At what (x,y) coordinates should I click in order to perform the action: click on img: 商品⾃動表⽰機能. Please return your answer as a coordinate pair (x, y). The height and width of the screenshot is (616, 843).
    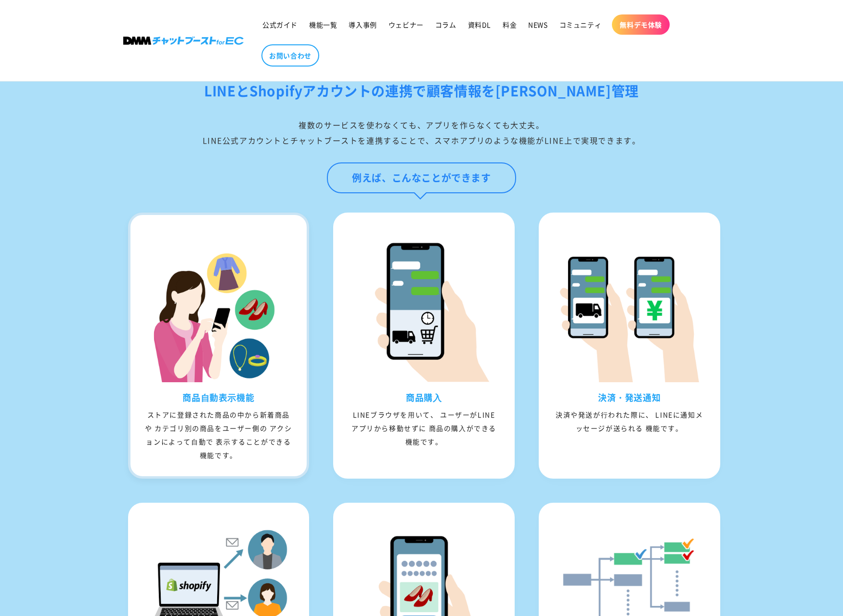
    Looking at the image, I should click on (219, 308).